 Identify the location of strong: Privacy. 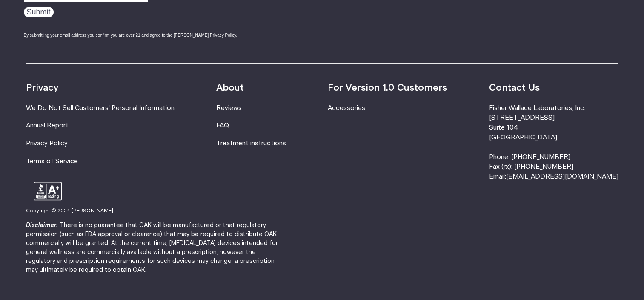
(42, 88).